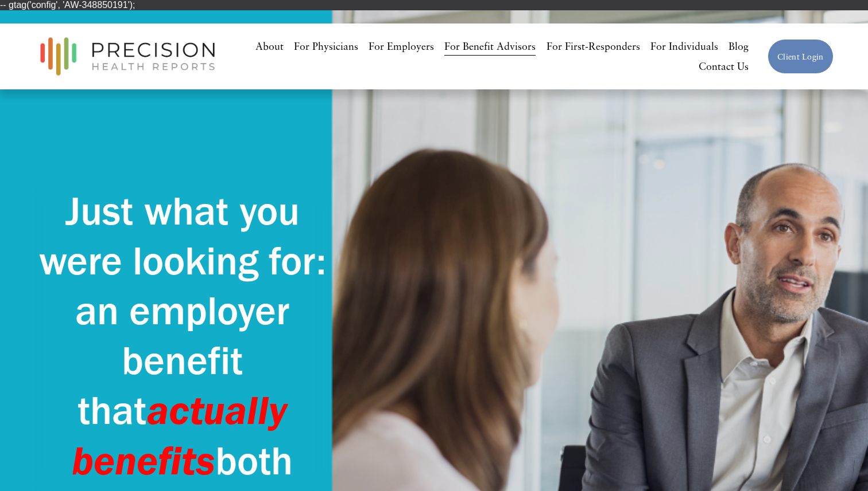  I want to click on img: Precision Health Reports, so click(127, 56).